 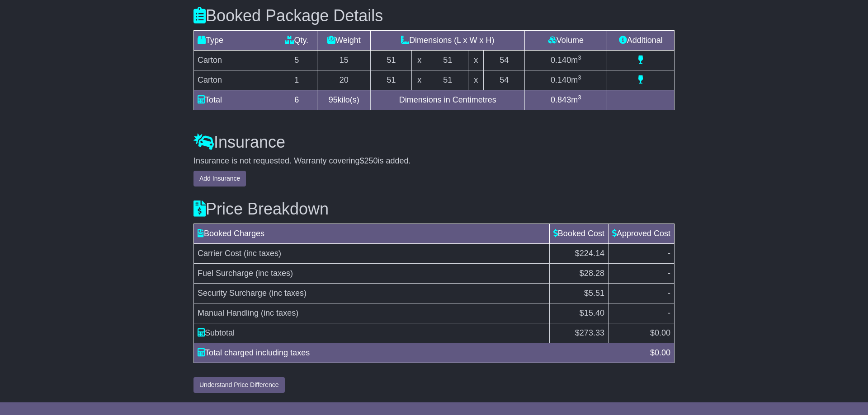 I want to click on td: Booked Charges, so click(x=372, y=233).